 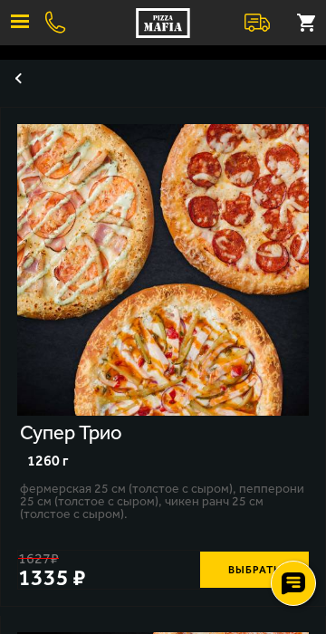 I want to click on div: Супер Трио, so click(x=72, y=433).